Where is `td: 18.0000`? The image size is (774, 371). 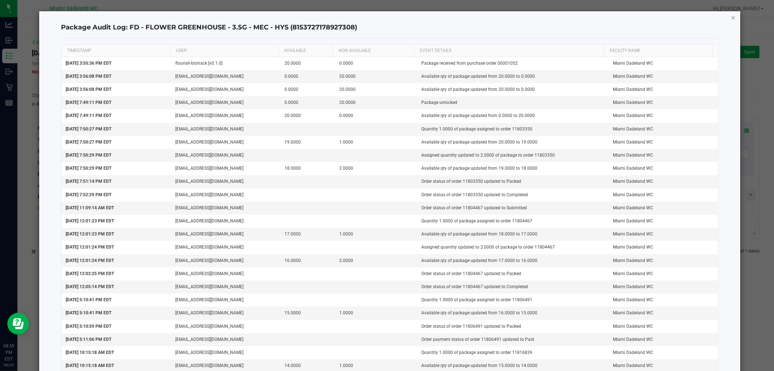 td: 18.0000 is located at coordinates (307, 168).